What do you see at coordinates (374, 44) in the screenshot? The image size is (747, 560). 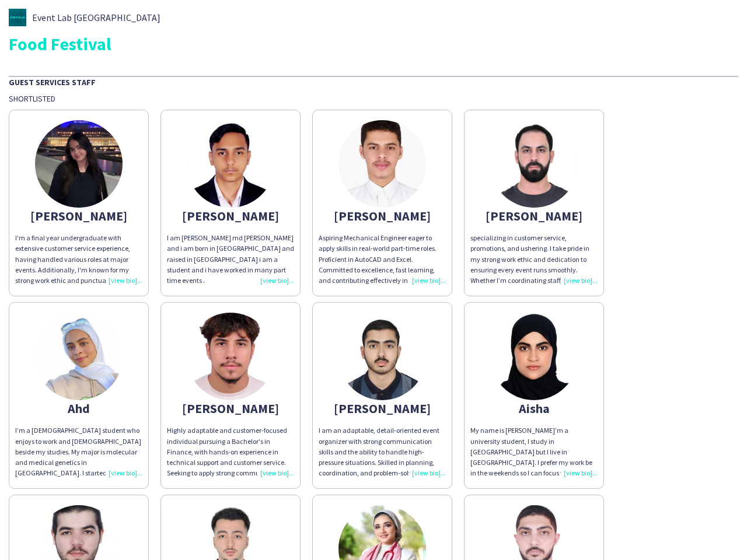 I see `div: Food Festival` at bounding box center [374, 44].